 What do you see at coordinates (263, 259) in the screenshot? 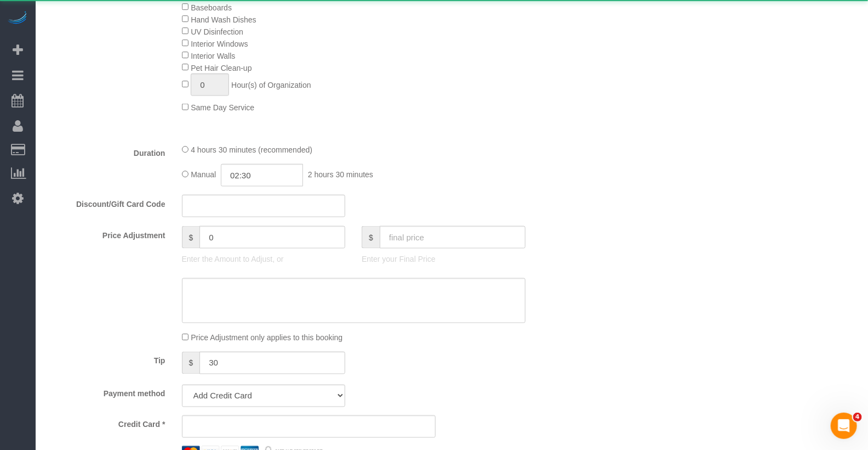
I see `p: Enter the Amount to Adjust, or` at bounding box center [263, 259].